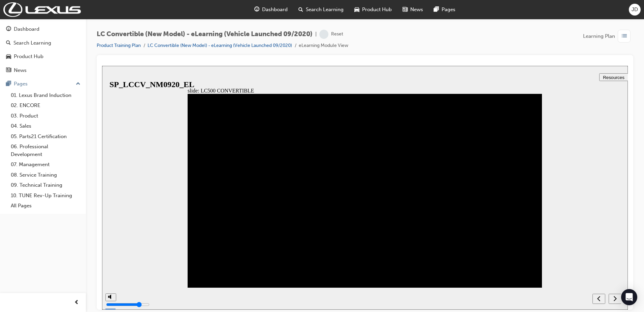 The height and width of the screenshot is (312, 644). Describe the element at coordinates (46, 136) in the screenshot. I see `a: 05. Parts21 Certification` at that location.